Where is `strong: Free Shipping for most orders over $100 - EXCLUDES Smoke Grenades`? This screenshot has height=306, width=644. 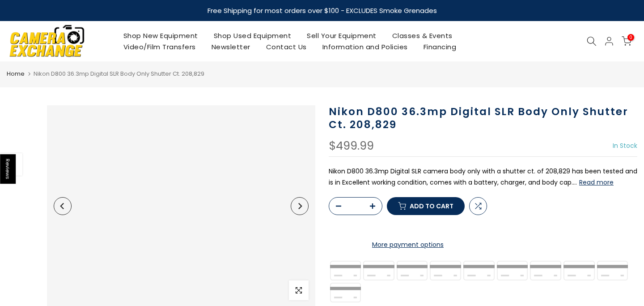 strong: Free Shipping for most orders over $100 - EXCLUDES Smoke Grenades is located at coordinates (322, 10).